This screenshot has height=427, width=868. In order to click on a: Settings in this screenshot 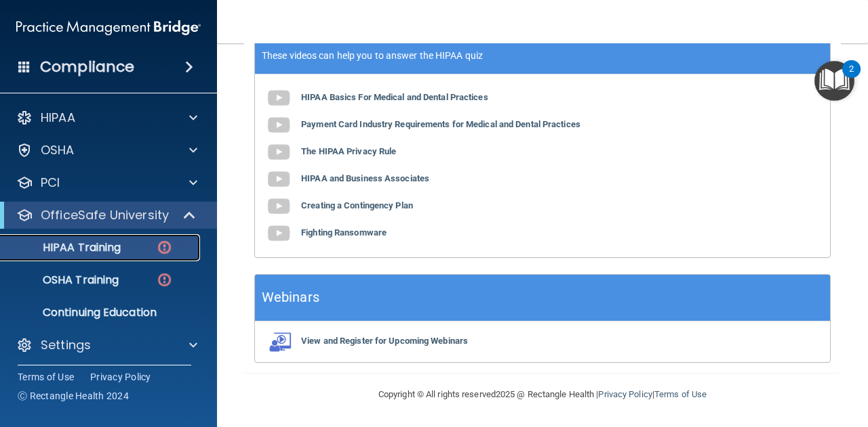, I will do `click(106, 346)`.